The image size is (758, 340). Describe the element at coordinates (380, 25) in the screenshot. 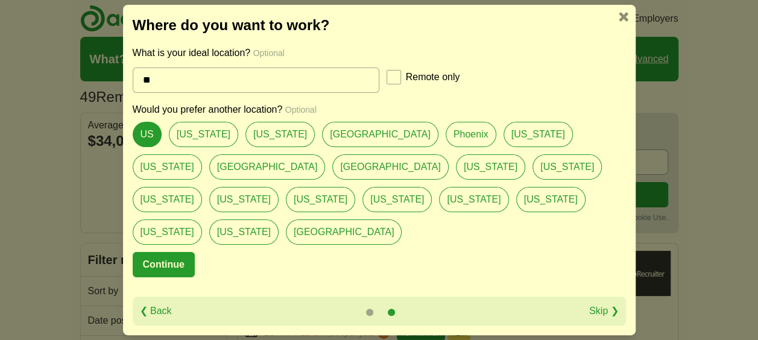

I see `h2: Where do you want to work?` at that location.